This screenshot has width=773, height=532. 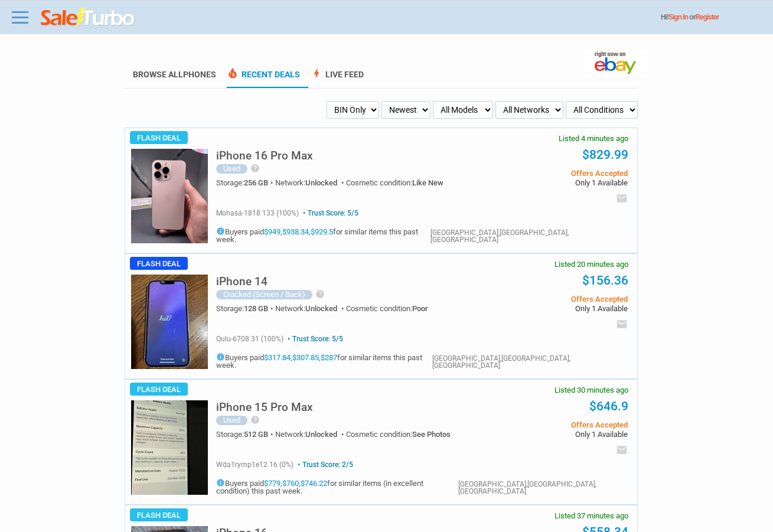 What do you see at coordinates (593, 138) in the screenshot?
I see `span: Listed 4 minutes ago` at bounding box center [593, 138].